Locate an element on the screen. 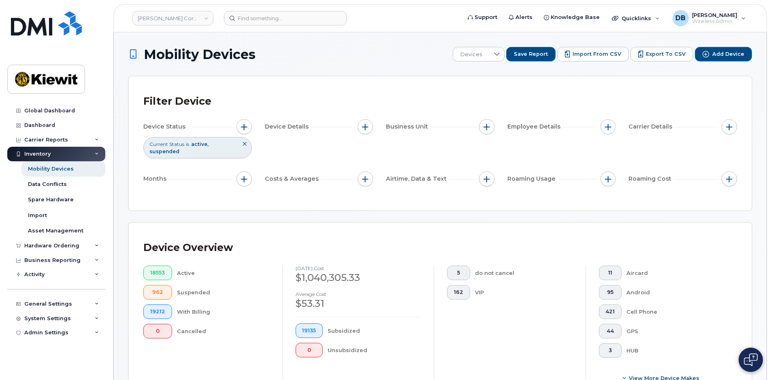  span: Months is located at coordinates (156, 179).